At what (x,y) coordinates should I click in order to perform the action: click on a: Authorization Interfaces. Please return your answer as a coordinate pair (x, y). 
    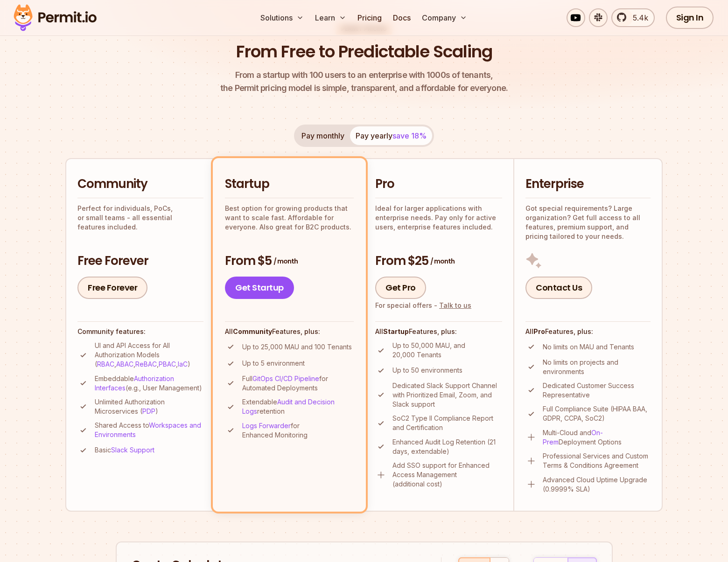
    Looking at the image, I should click on (134, 383).